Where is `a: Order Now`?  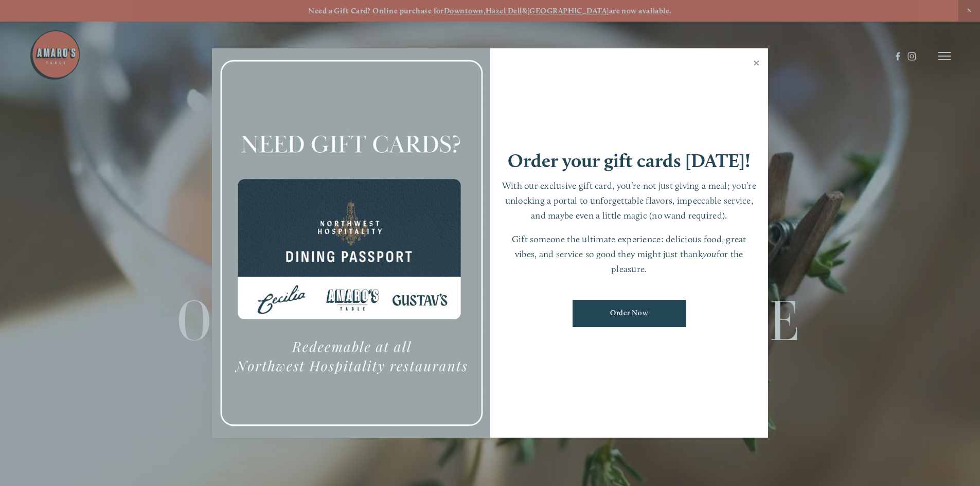 a: Order Now is located at coordinates (629, 314).